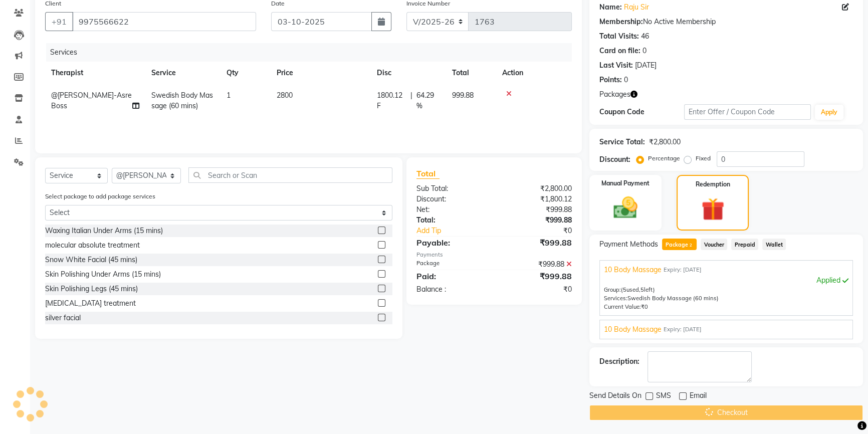 This screenshot has width=868, height=434. What do you see at coordinates (452, 264) in the screenshot?
I see `div: Package` at bounding box center [452, 264].